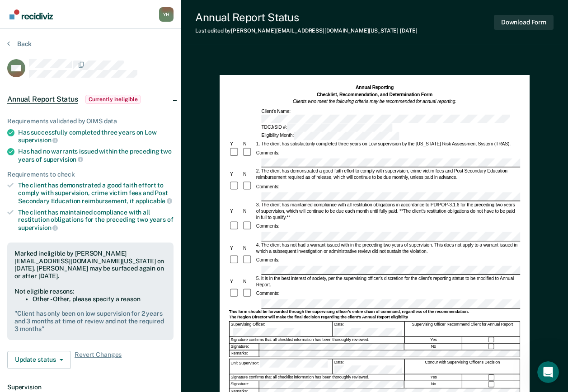 The image size is (568, 392). I want to click on div: Unit Supervisor:, so click(281, 367).